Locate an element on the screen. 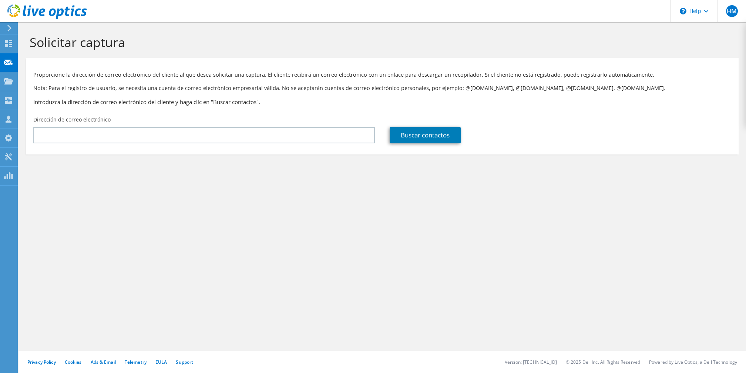 The width and height of the screenshot is (746, 373). a: Privacy Policy is located at coordinates (41, 362).